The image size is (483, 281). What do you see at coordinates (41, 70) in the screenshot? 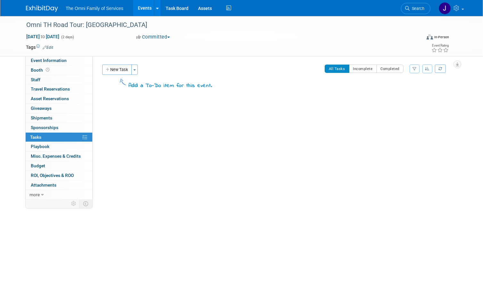
I see `span: Booth` at bounding box center [41, 70].